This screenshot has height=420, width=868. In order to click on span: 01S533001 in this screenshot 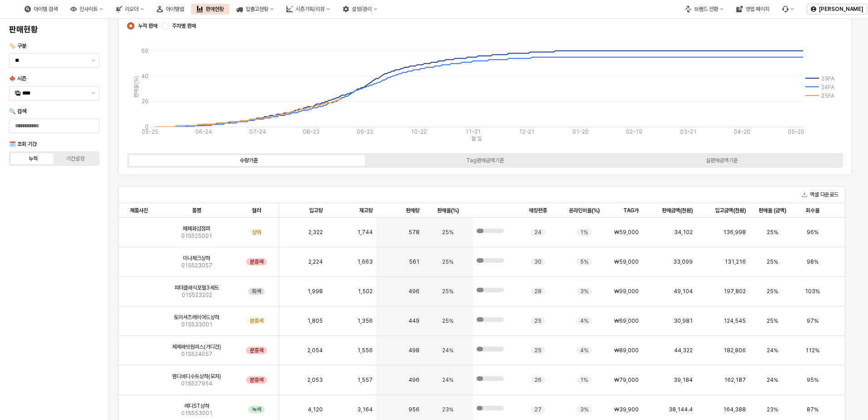, I will do `click(197, 324)`.